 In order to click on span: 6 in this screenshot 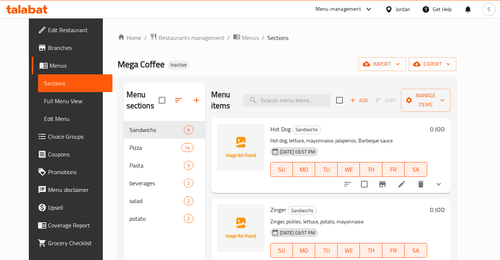, I will do `click(188, 130)`.